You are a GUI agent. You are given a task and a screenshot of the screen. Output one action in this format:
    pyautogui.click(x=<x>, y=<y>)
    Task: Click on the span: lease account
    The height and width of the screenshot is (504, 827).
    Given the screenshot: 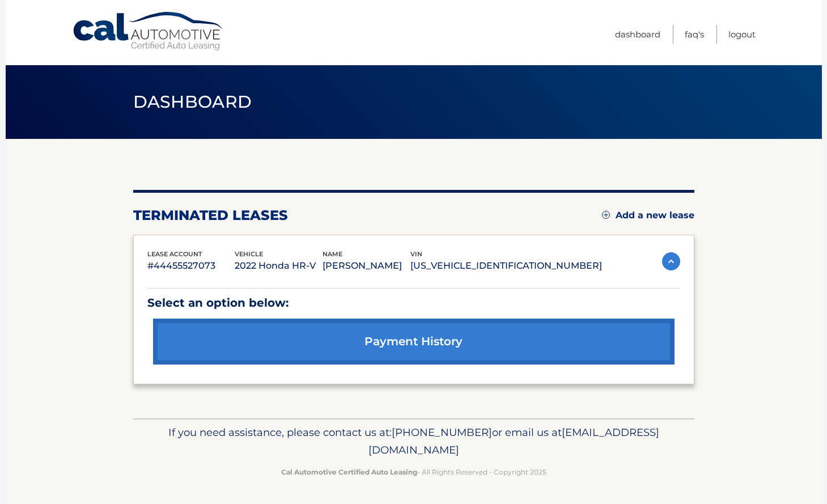 What is the action you would take?
    pyautogui.click(x=175, y=254)
    